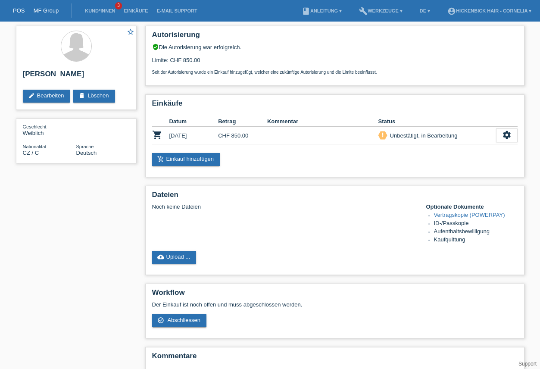 The height and width of the screenshot is (369, 540). What do you see at coordinates (335, 37) in the screenshot?
I see `h2: Autorisierung` at bounding box center [335, 37].